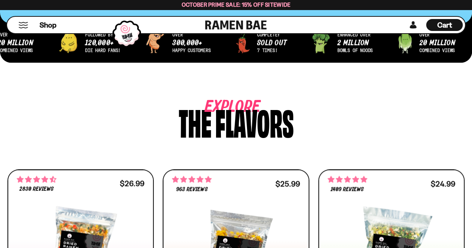 The height and width of the screenshot is (248, 472). I want to click on span: Cart, so click(444, 25).